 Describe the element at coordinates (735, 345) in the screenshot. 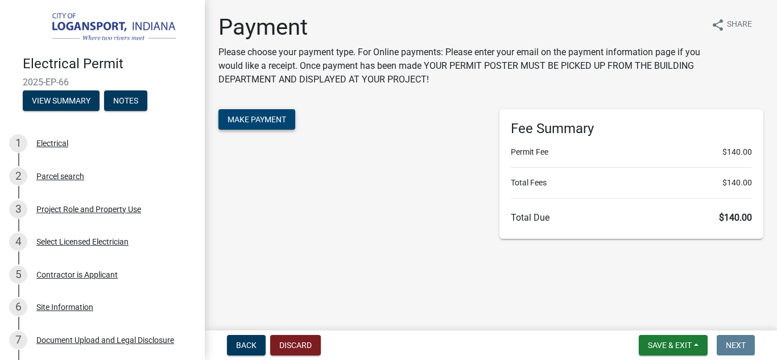

I see `button: Next` at that location.